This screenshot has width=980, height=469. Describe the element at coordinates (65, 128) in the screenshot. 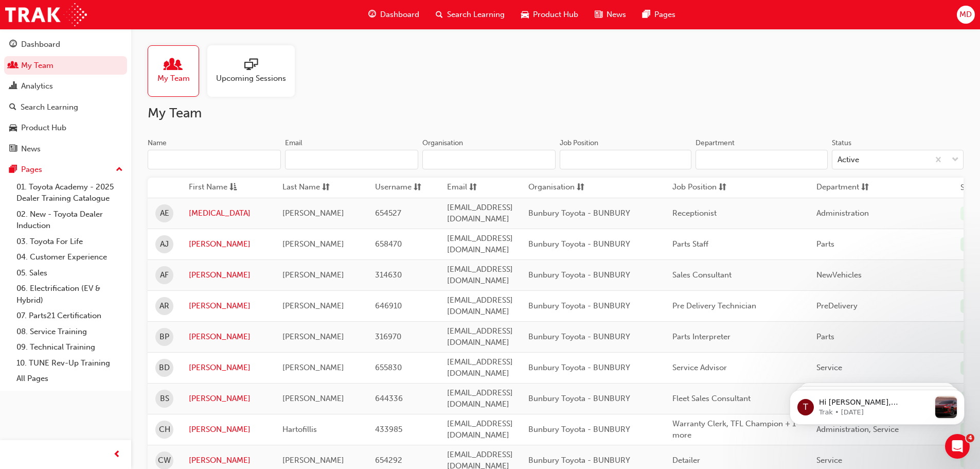

I see `a: Product Hub` at that location.